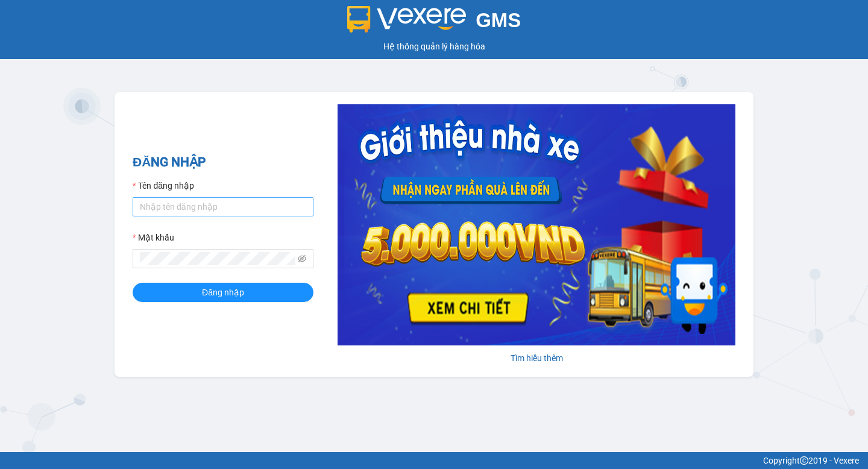 The width and height of the screenshot is (868, 469). I want to click on img: banner-0, so click(537, 225).